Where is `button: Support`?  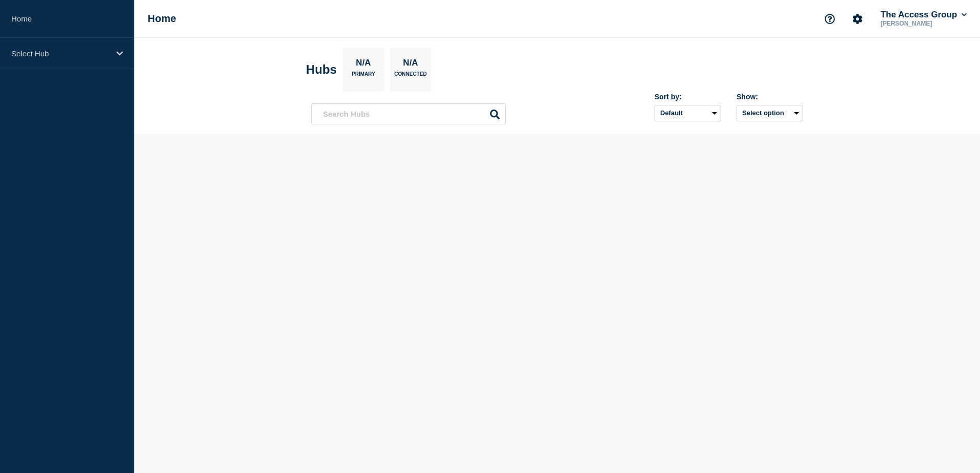
button: Support is located at coordinates (830, 19).